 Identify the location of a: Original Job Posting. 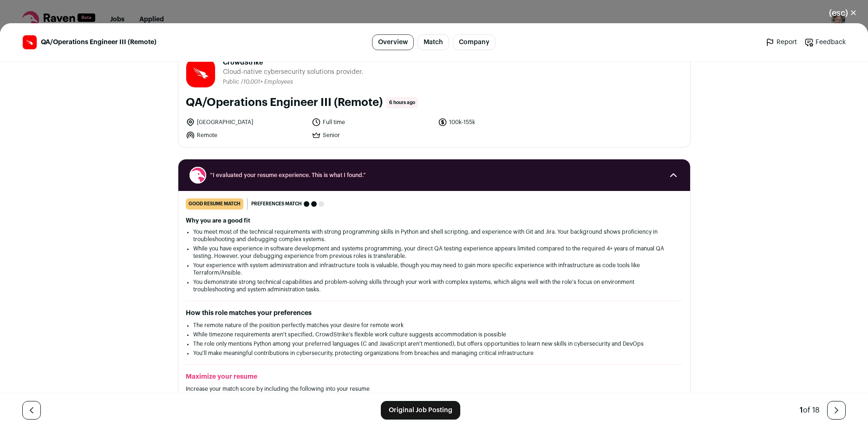
(420, 410).